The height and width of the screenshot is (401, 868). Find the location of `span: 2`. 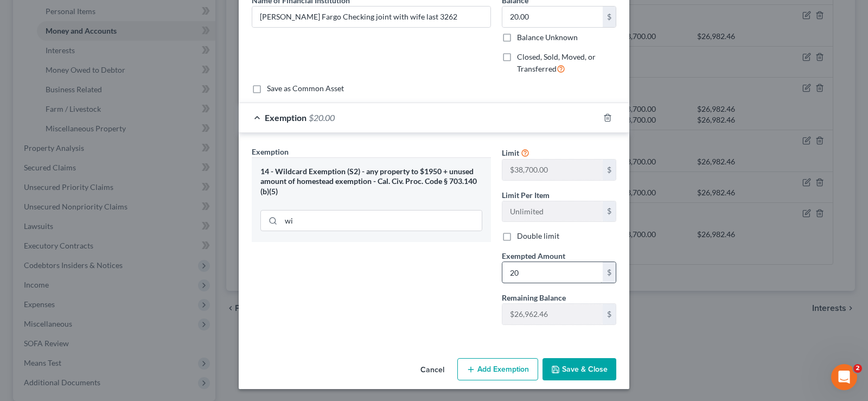

span: 2 is located at coordinates (858, 368).